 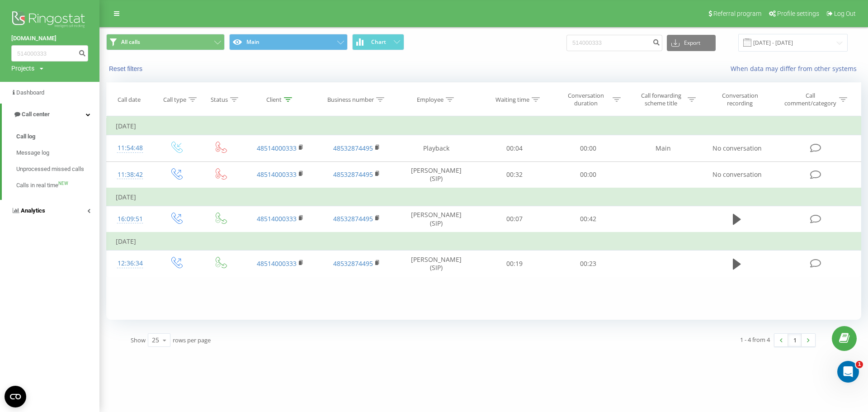 I want to click on a: Message log, so click(x=58, y=153).